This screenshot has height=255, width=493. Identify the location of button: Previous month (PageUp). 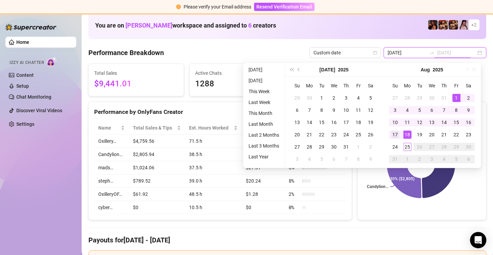
(299, 70).